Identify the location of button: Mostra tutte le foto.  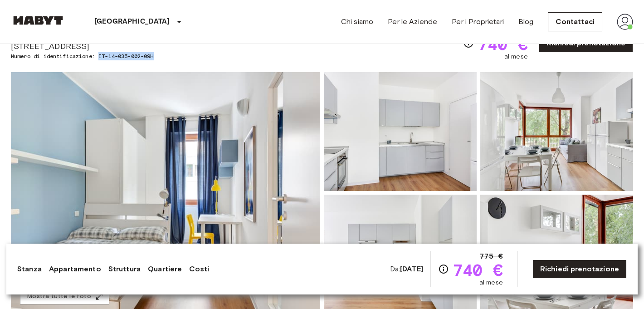
(65, 296).